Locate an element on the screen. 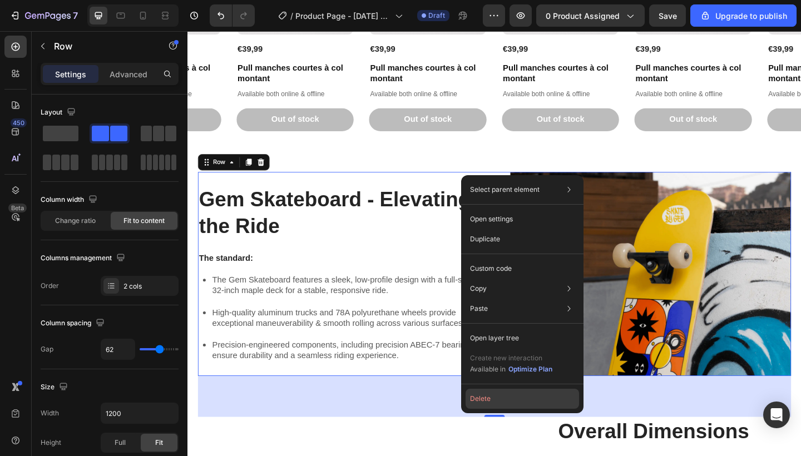 This screenshot has height=456, width=801. h2: Overall Dimensions is located at coordinates (530, 436).